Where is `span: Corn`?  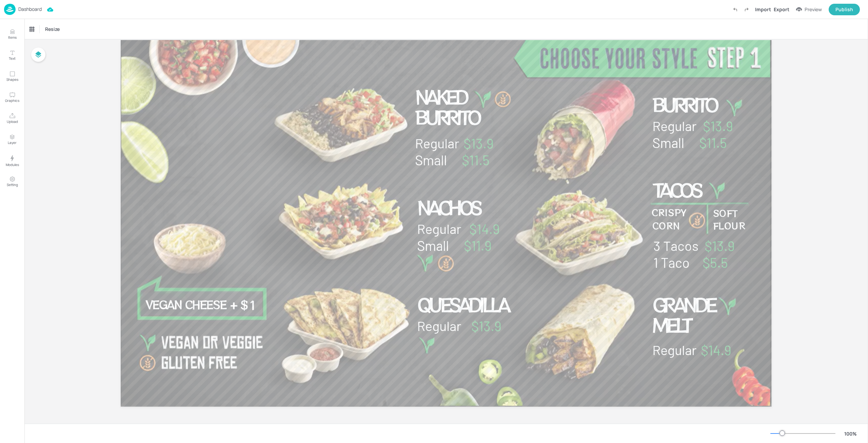 span: Corn is located at coordinates (666, 226).